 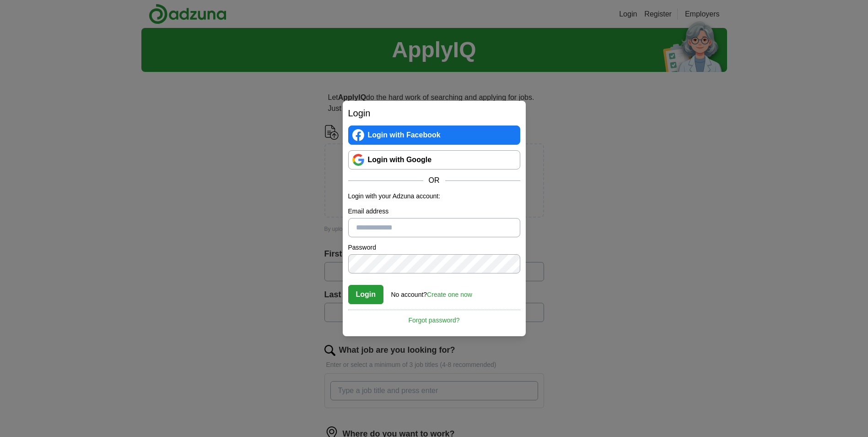 I want to click on div: No account?, so click(x=431, y=292).